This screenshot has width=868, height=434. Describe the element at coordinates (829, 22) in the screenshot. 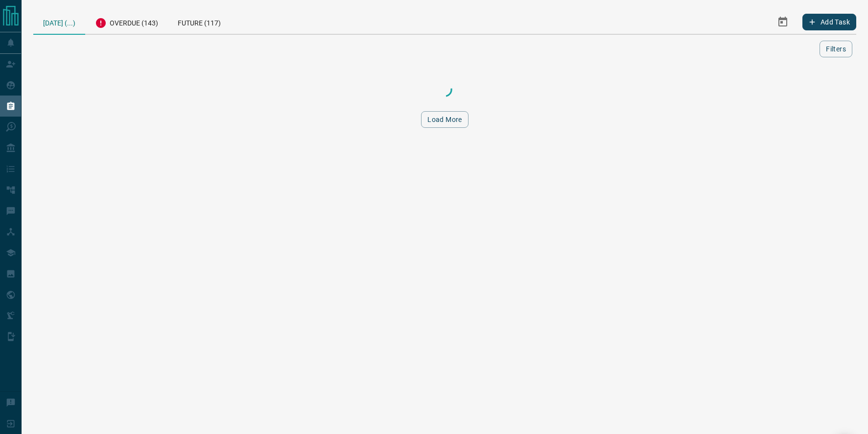

I see `button: Add Task` at that location.